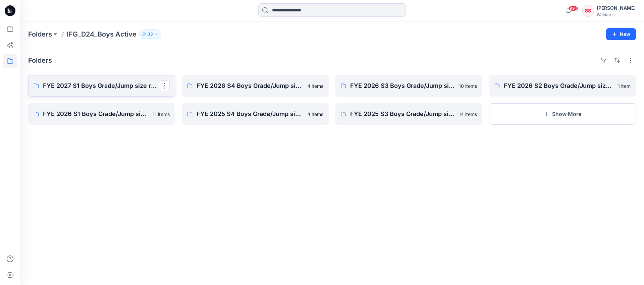 This screenshot has width=644, height=285. What do you see at coordinates (250, 114) in the screenshot?
I see `p: FYE 2025 S4 Boys Grade/Jump size review` at bounding box center [250, 114].